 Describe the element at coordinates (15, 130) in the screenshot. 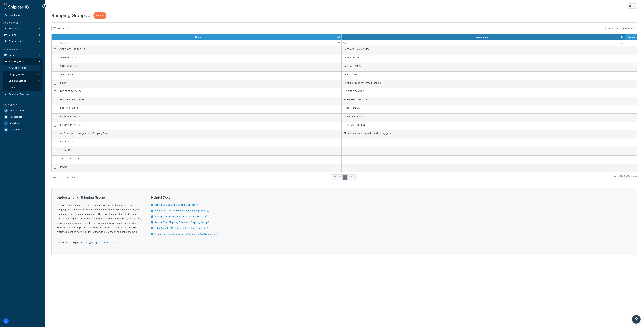

I see `span: Help Docs` at that location.